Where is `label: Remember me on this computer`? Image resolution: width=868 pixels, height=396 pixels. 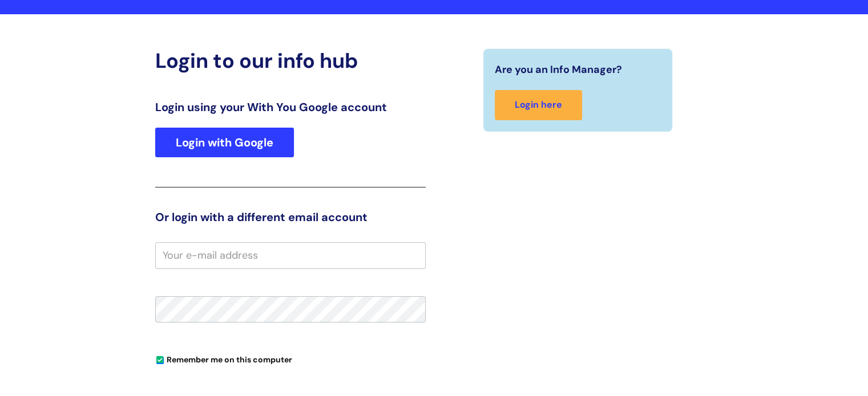
label: Remember me on this computer is located at coordinates (224, 358).